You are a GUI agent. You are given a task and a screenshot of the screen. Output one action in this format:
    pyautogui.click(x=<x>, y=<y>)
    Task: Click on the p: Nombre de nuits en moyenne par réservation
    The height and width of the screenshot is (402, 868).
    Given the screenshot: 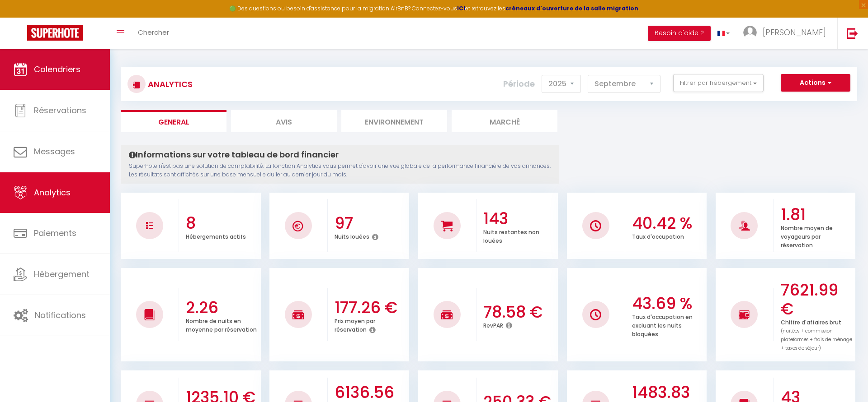 What is the action you would take?
    pyautogui.click(x=221, y=325)
    